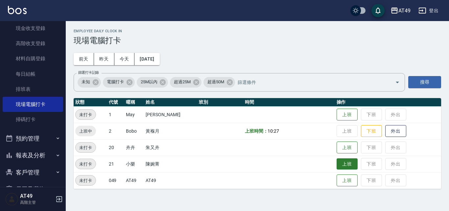  Describe the element at coordinates (273, 131) in the screenshot. I see `span: 10:27` at that location.